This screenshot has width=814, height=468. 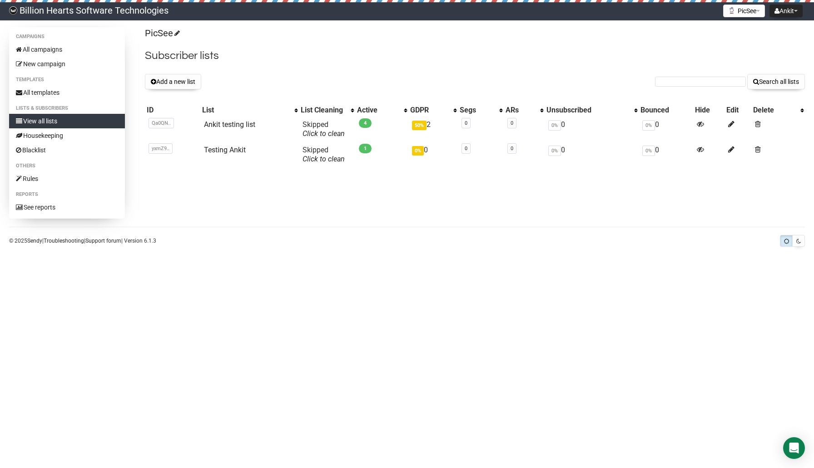 What do you see at coordinates (794, 449) in the screenshot?
I see `div: Open Intercom Messenger` at bounding box center [794, 449].